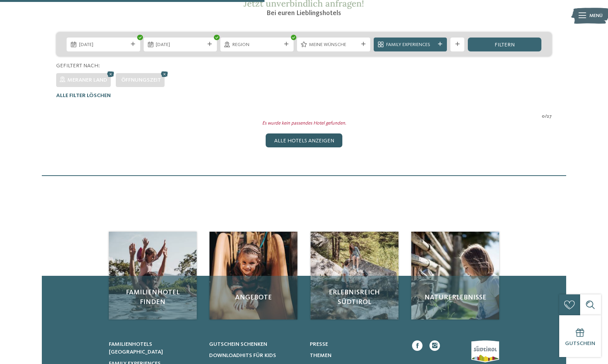 The image size is (608, 364). I want to click on span: Alle Filter löschen, so click(83, 95).